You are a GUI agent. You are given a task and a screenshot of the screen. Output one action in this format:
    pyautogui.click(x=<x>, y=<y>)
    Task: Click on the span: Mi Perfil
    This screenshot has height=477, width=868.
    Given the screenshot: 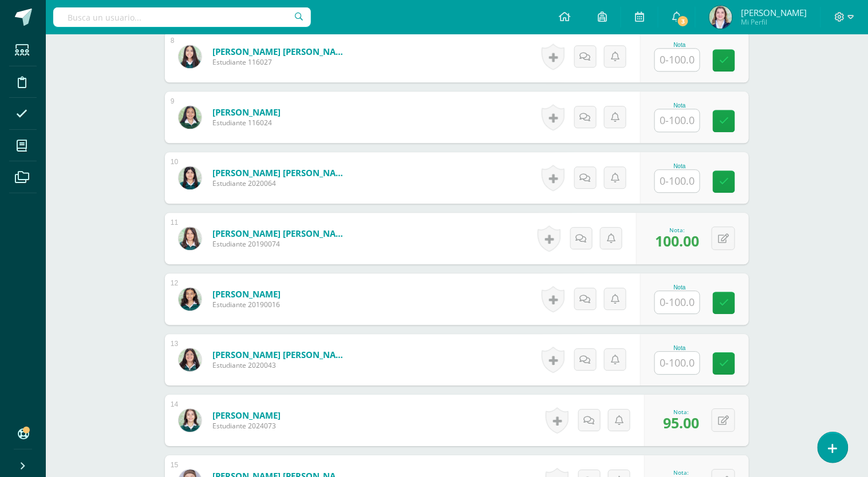 What is the action you would take?
    pyautogui.click(x=774, y=21)
    